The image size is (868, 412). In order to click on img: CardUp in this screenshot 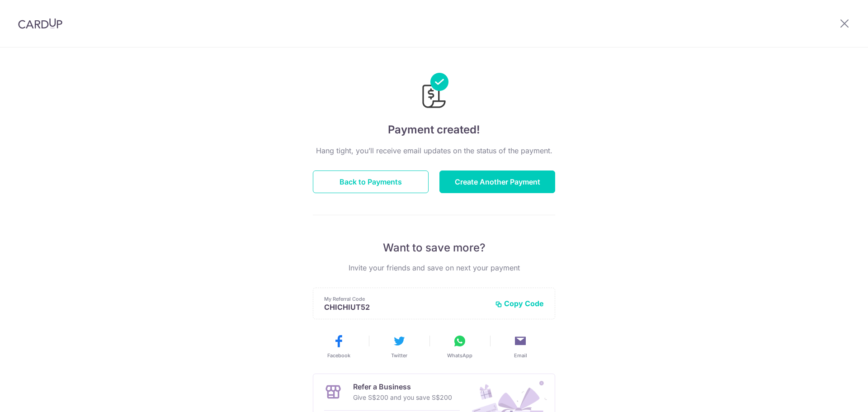, I will do `click(40, 24)`.